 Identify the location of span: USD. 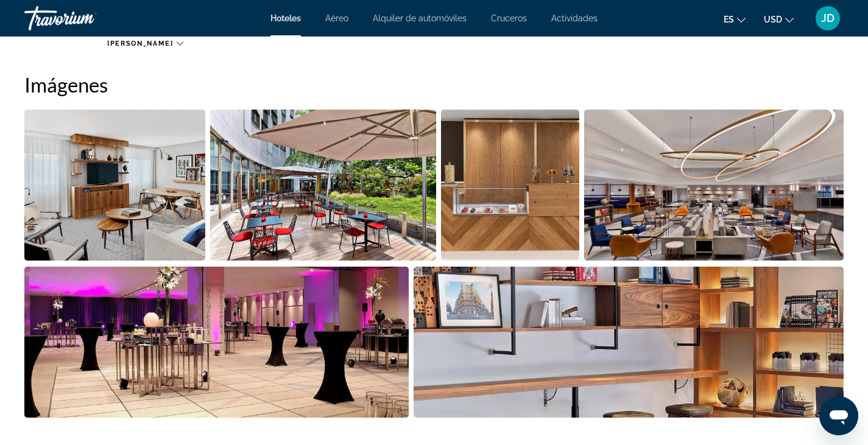
(773, 19).